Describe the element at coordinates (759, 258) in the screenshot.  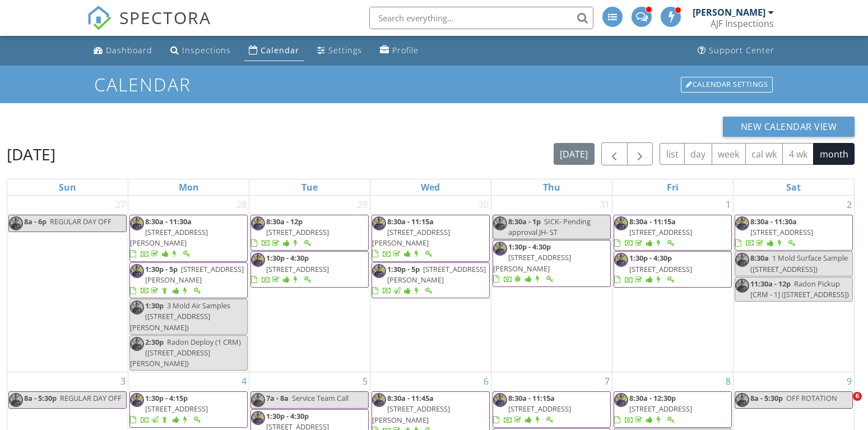
I see `span: 8:30a` at that location.